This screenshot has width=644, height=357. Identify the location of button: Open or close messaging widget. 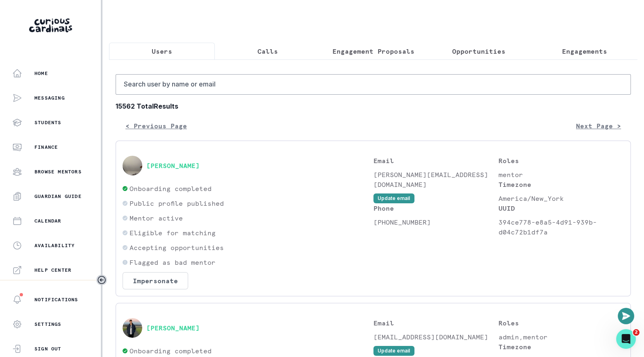
(626, 315).